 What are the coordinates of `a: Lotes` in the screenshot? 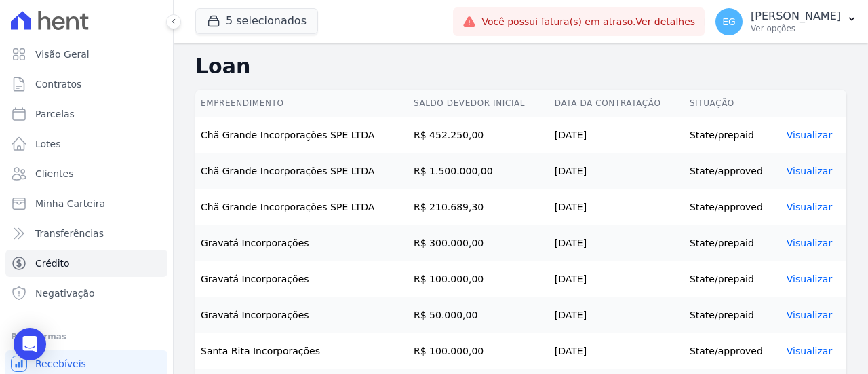 It's located at (86, 144).